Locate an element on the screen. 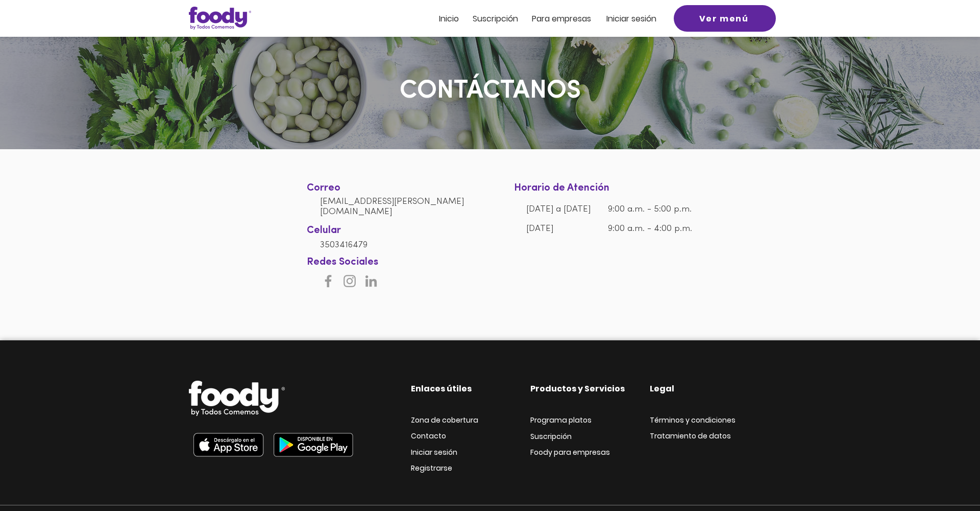 This screenshot has width=980, height=511. a: Zona de cobertura is located at coordinates (444, 420).